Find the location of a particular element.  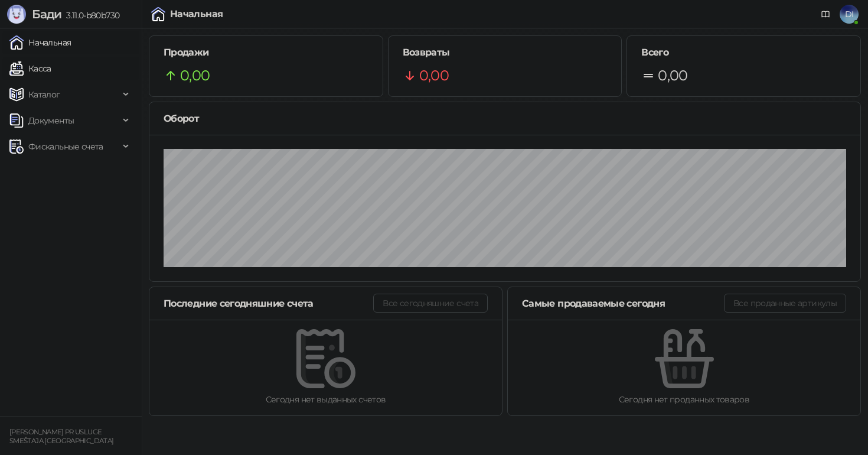

div: Сегодня нет проданных товаров is located at coordinates (684, 400).